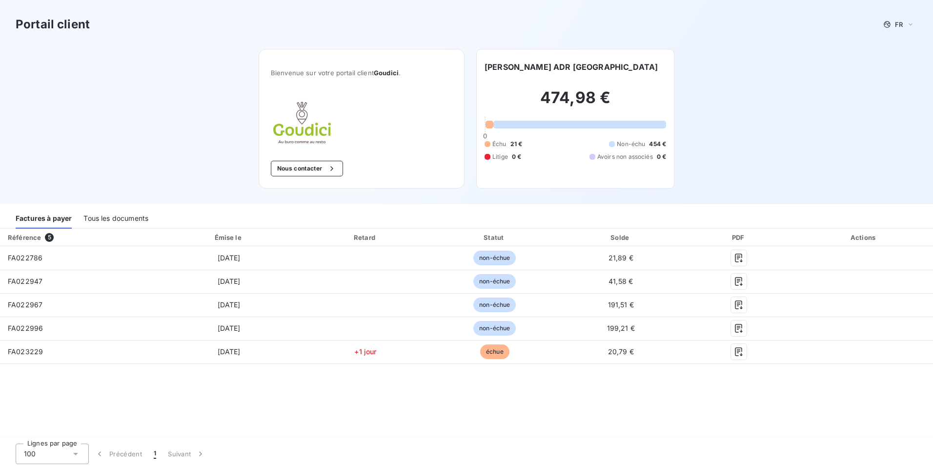 Image resolution: width=933 pixels, height=470 pixels. I want to click on span: 21,89 €, so click(621, 257).